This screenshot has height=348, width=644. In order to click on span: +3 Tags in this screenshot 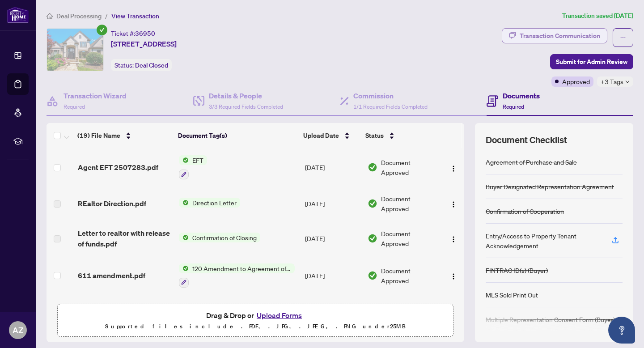, I will do `click(612, 81)`.